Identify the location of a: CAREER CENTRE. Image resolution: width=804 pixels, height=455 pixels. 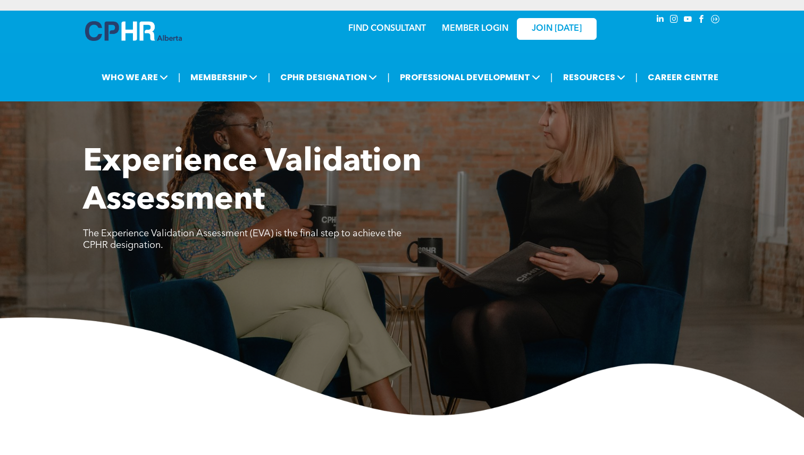
(682, 77).